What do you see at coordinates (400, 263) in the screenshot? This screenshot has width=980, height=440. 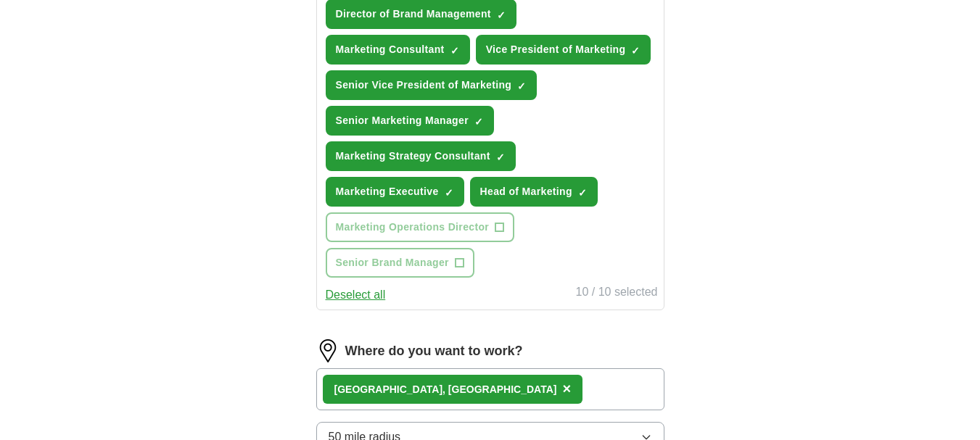 I see `button: Senior Brand Manager` at bounding box center [400, 263].